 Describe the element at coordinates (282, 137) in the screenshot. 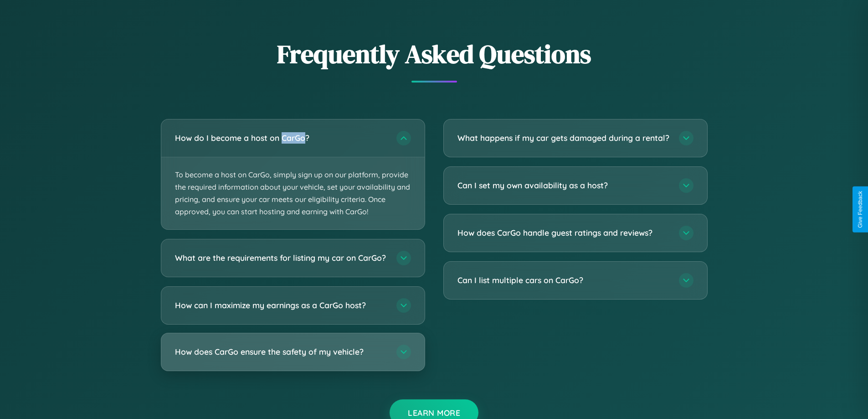

I see `h3: How do I become a host on CarGo?` at that location.